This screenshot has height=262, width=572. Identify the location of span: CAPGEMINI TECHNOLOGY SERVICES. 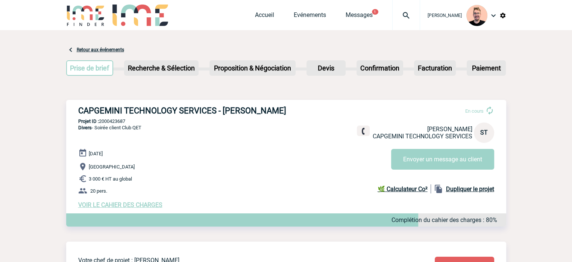
(423, 136).